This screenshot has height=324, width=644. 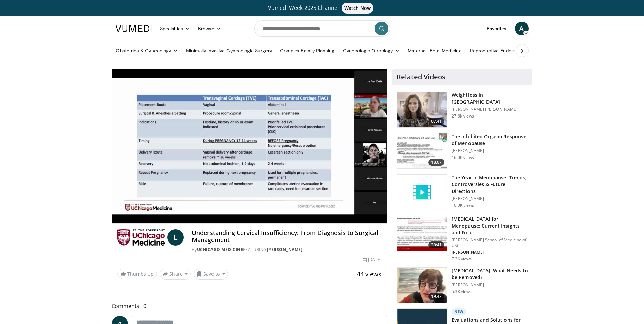 What do you see at coordinates (287, 236) in the screenshot?
I see `h4: Understanding Cervical Insufficiency: From Diagnosis to Surgical Management` at bounding box center [287, 236].